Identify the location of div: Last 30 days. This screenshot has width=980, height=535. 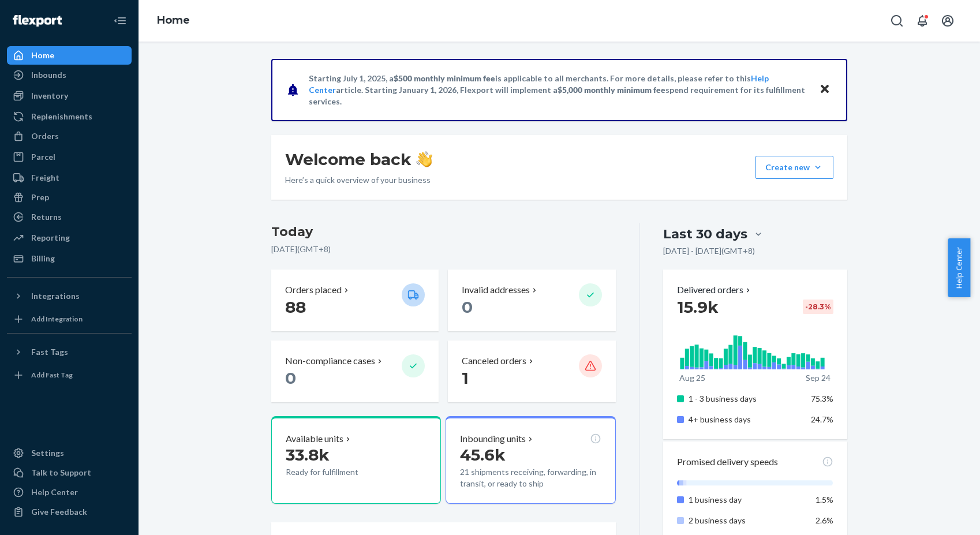
(705, 234).